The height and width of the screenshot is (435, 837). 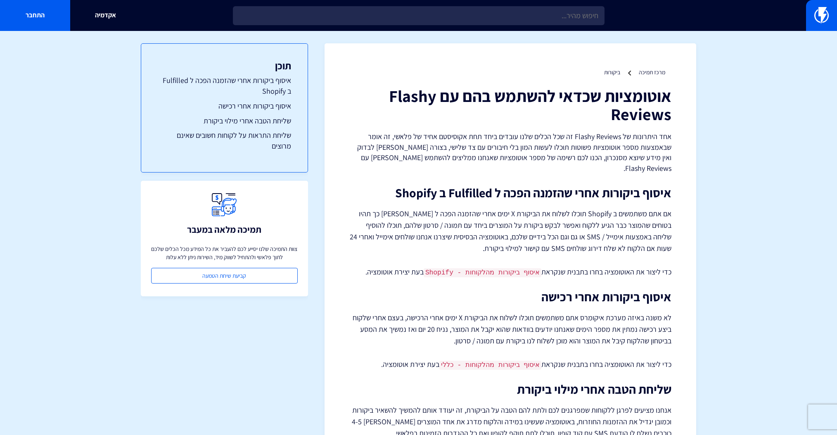 I want to click on h3: תמיכה מלאה במעבר, so click(x=224, y=230).